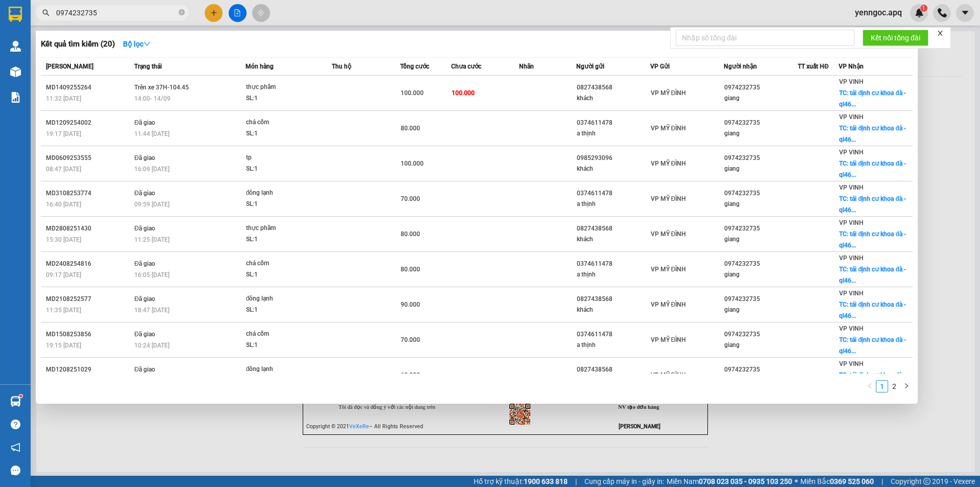 Image resolution: width=980 pixels, height=487 pixels. Describe the element at coordinates (88, 264) in the screenshot. I see `div: MD2408254816` at that location.